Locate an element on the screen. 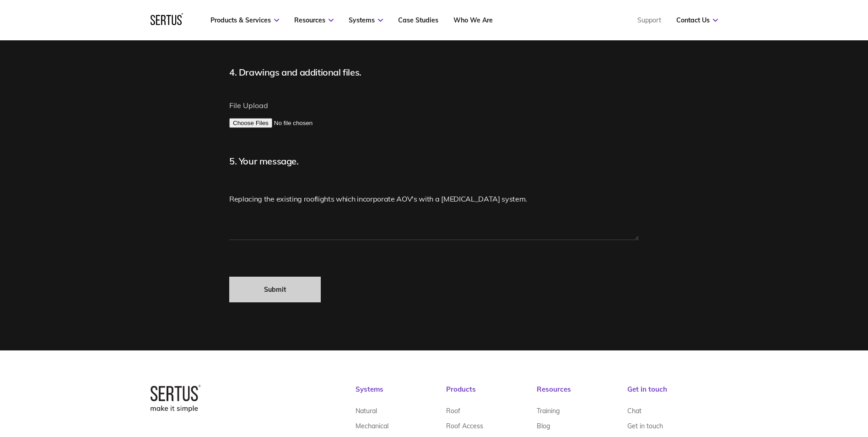  a: Chat is located at coordinates (634, 410).